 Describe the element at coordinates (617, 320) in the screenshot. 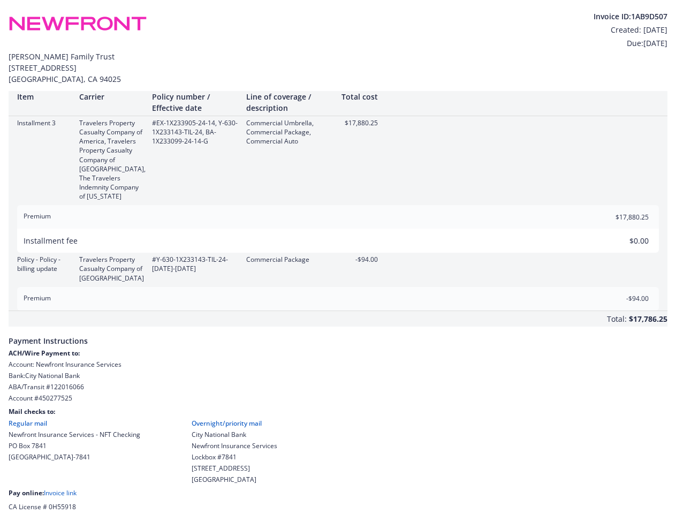

I see `div: Total:` at that location.